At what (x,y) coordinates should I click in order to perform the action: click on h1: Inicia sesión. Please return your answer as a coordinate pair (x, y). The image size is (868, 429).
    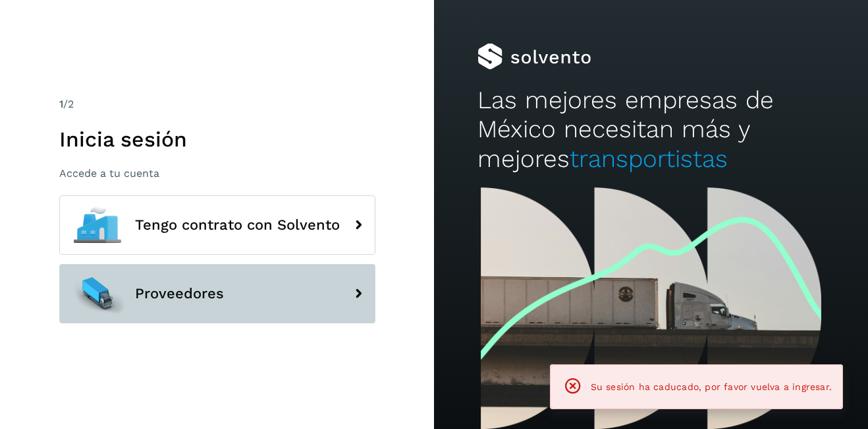
    Looking at the image, I should click on (218, 139).